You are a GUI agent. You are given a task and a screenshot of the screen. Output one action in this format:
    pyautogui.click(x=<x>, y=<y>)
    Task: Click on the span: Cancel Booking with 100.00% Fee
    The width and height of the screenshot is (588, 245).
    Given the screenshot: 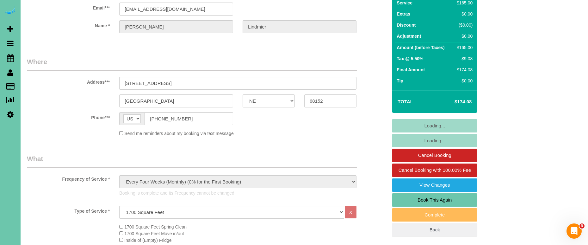 What is the action you would take?
    pyautogui.click(x=435, y=170)
    